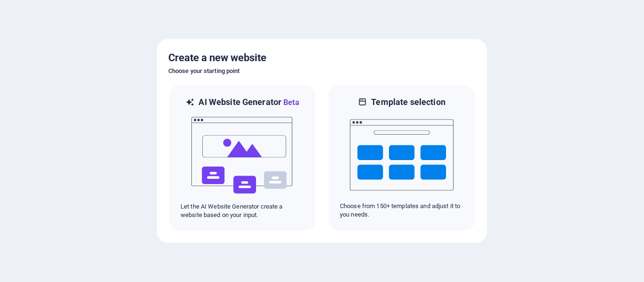 The width and height of the screenshot is (644, 282). What do you see at coordinates (242, 157) in the screenshot?
I see `div: AI Website GeneratorBetaaiLet the AI Website Generator create a website based on your input.` at bounding box center [242, 157].